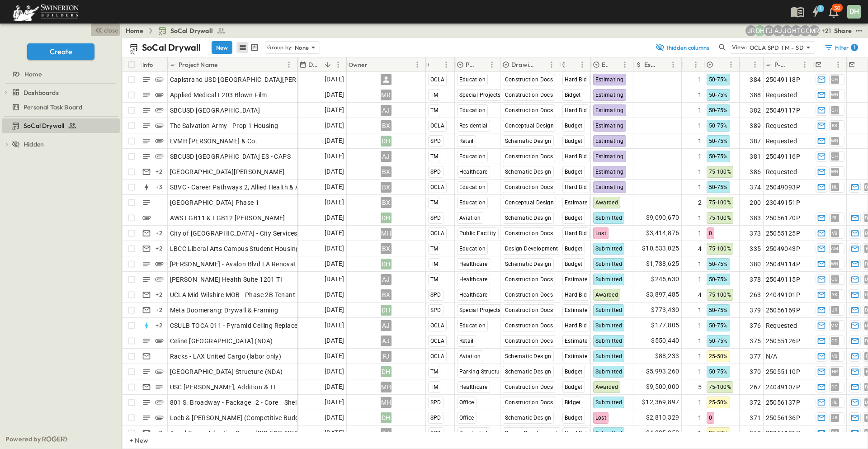 This screenshot has width=868, height=449. What do you see at coordinates (835, 157) in the screenshot?
I see `span: CH` at bounding box center [835, 157].